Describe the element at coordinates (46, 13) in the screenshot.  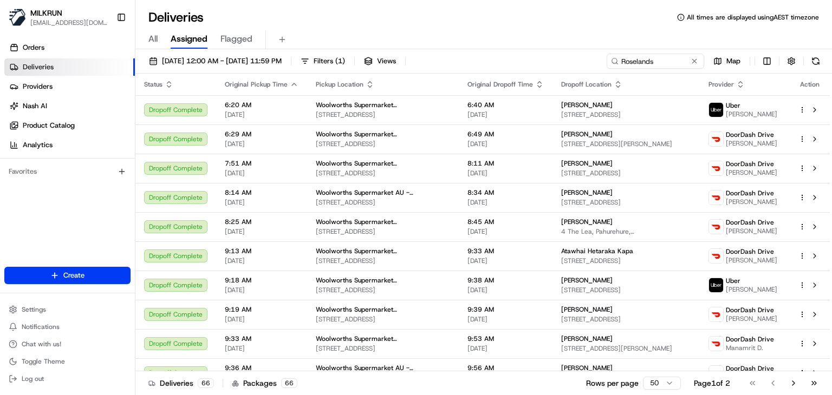
I see `button: MILKRUN` at that location.